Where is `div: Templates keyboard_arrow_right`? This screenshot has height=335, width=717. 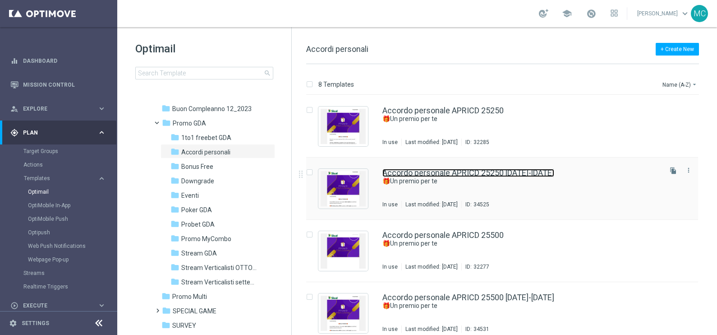
div: Templates keyboard_arrow_right is located at coordinates (65, 178).